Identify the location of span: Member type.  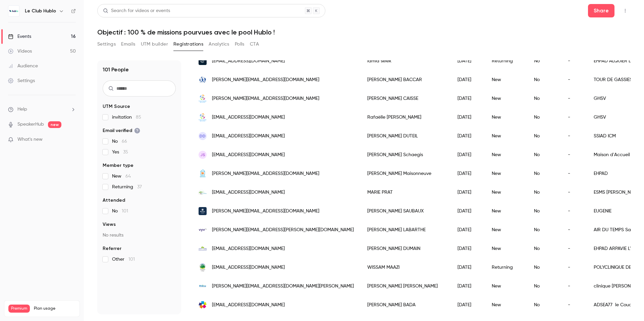
(118, 166).